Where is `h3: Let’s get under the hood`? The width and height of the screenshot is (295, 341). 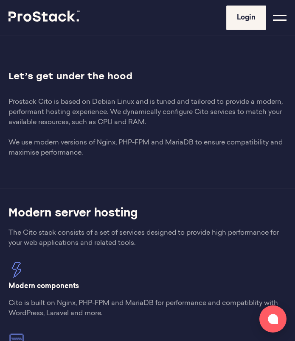 h3: Let’s get under the hood is located at coordinates (147, 77).